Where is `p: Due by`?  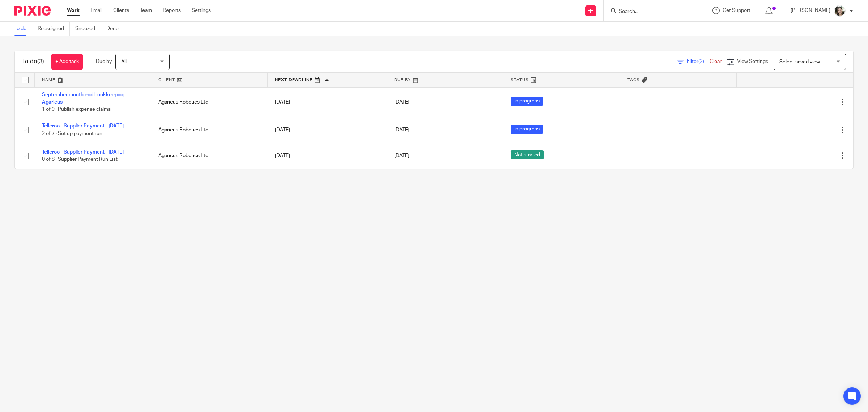
p: Due by is located at coordinates (104, 62).